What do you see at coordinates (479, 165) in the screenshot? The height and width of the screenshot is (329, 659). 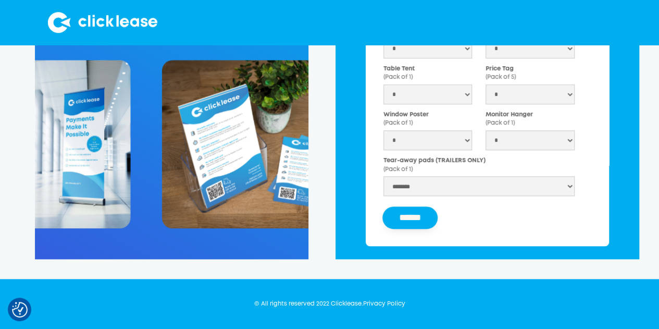 I see `label: Tear-away pads (TRAILERS ONLY)` at bounding box center [479, 165].